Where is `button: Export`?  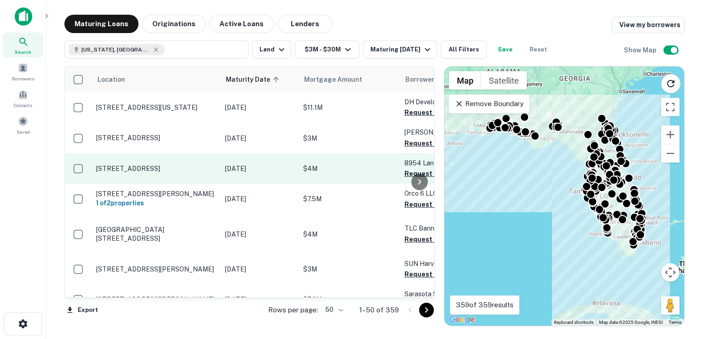
button: Export is located at coordinates (82, 310).